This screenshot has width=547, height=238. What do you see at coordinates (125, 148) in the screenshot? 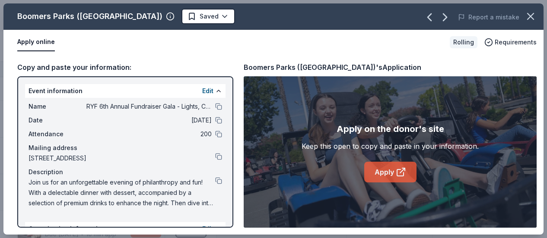
I see `div: Mailing address` at bounding box center [125, 148].